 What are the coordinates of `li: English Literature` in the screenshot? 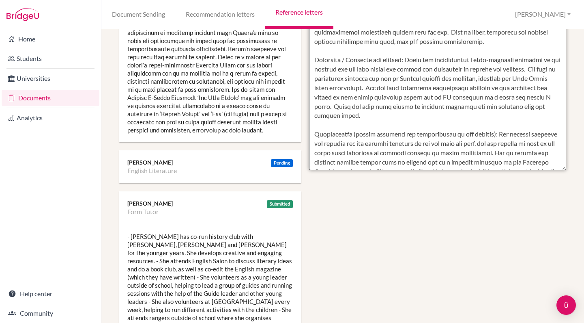 It's located at (152, 170).